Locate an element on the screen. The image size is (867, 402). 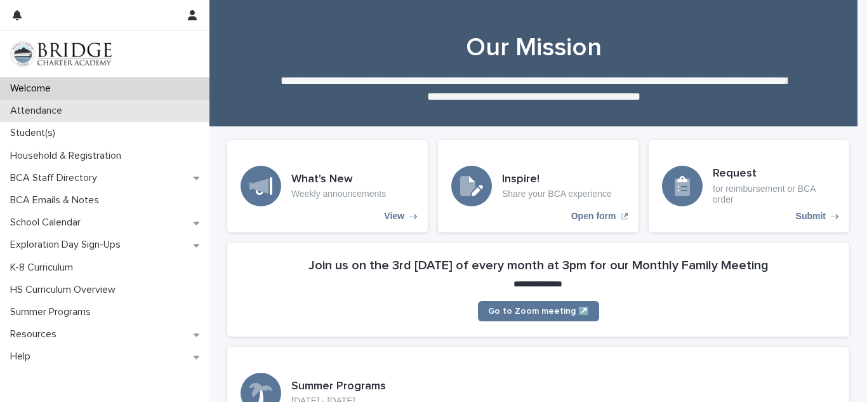
p: Summer Programs is located at coordinates (53, 312).